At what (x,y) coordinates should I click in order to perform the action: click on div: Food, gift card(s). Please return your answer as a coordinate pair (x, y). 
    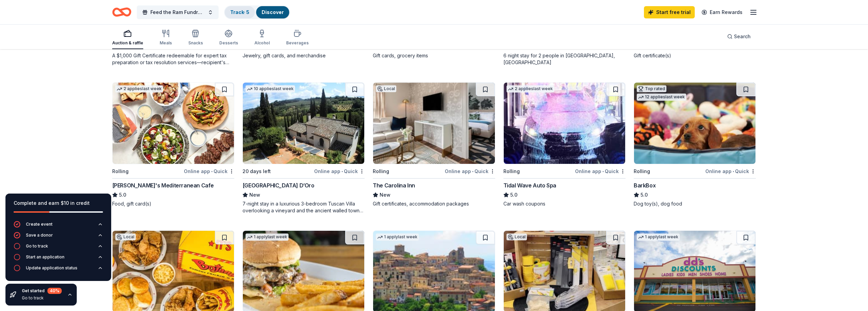
    Looking at the image, I should click on (173, 203).